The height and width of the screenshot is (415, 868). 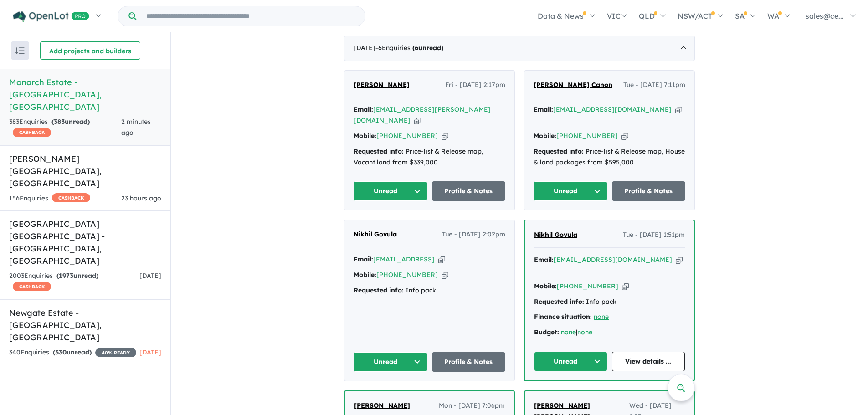 I want to click on span: - 6 Enquir ies, so click(x=409, y=48).